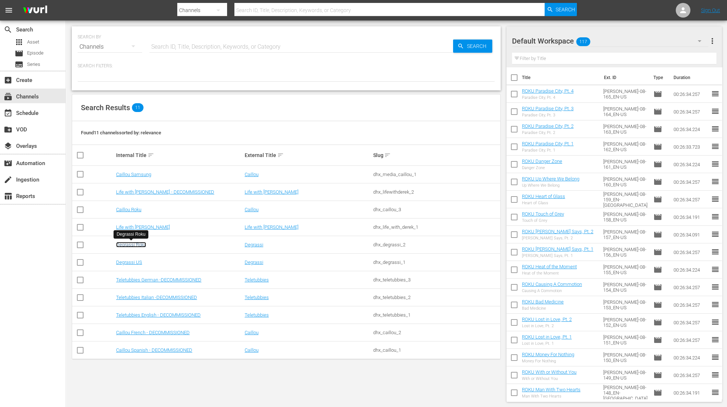 This screenshot has height=407, width=727. What do you see at coordinates (436, 297) in the screenshot?
I see `div: dhx_teletubbies_2` at bounding box center [436, 297].